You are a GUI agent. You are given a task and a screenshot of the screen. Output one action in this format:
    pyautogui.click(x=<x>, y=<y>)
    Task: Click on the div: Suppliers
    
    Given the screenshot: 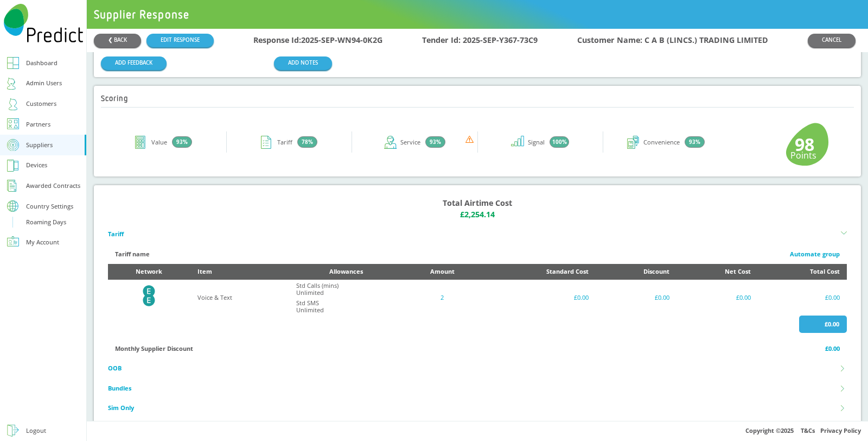 What is the action you would take?
    pyautogui.click(x=39, y=145)
    